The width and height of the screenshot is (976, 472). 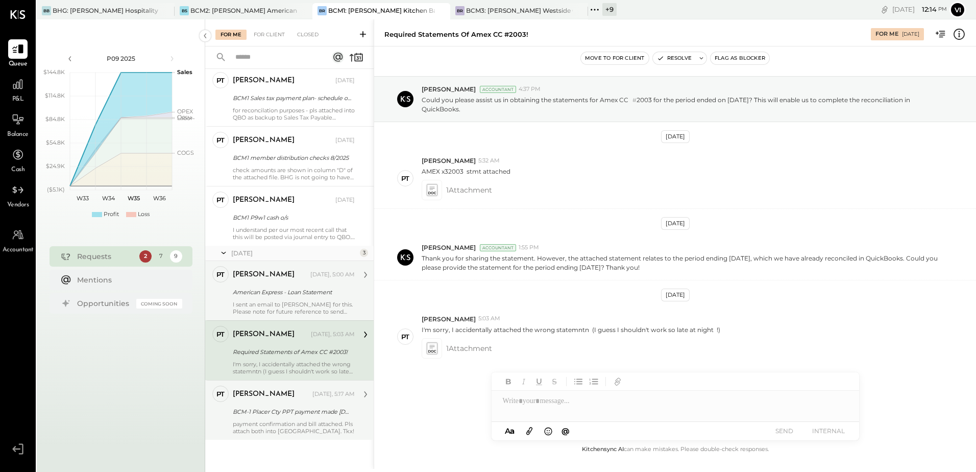 What do you see at coordinates (508, 381) in the screenshot?
I see `button: Bold` at bounding box center [508, 381].